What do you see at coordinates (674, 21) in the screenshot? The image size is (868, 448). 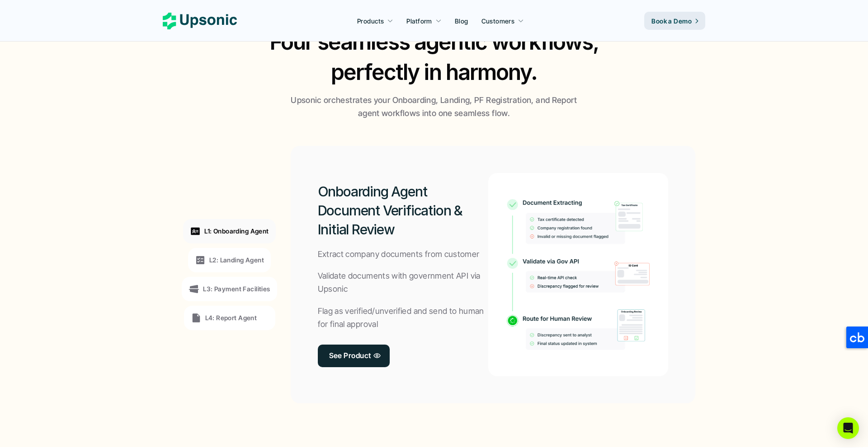 I see `a: Book a Demo` at bounding box center [674, 21].